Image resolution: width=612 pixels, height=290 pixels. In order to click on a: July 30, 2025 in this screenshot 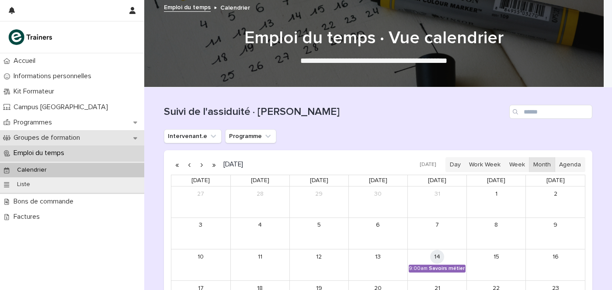, I will do `click(378, 194)`.